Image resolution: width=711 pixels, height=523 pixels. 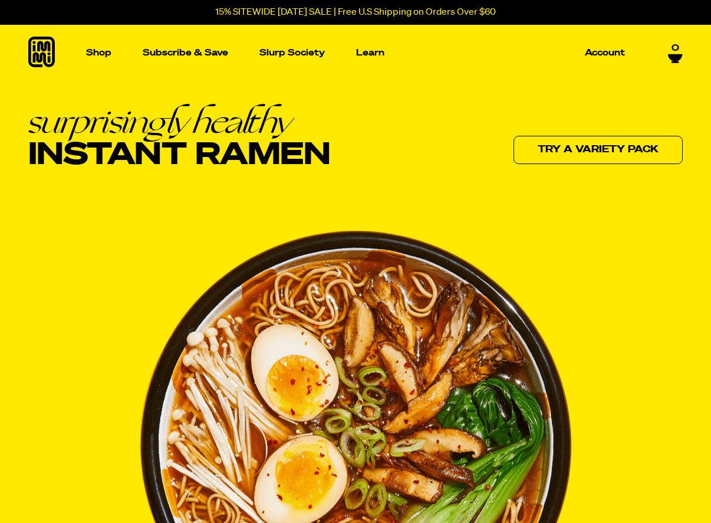 What do you see at coordinates (675, 53) in the screenshot?
I see `a: 0` at bounding box center [675, 53].